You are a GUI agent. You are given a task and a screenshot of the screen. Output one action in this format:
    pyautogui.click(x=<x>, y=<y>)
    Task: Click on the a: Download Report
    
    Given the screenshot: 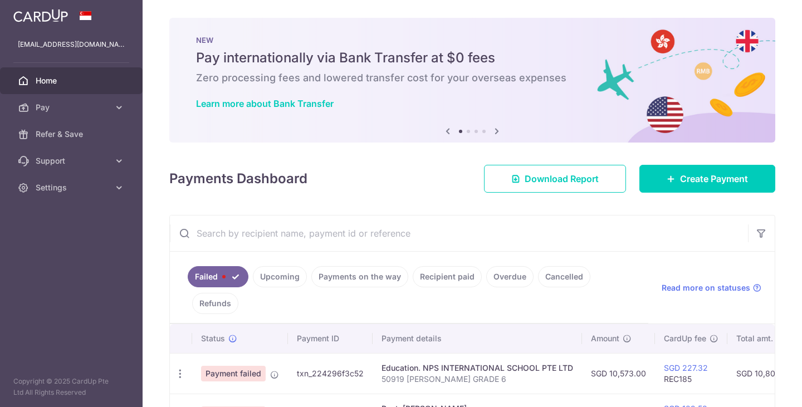 What is the action you would take?
    pyautogui.click(x=555, y=179)
    